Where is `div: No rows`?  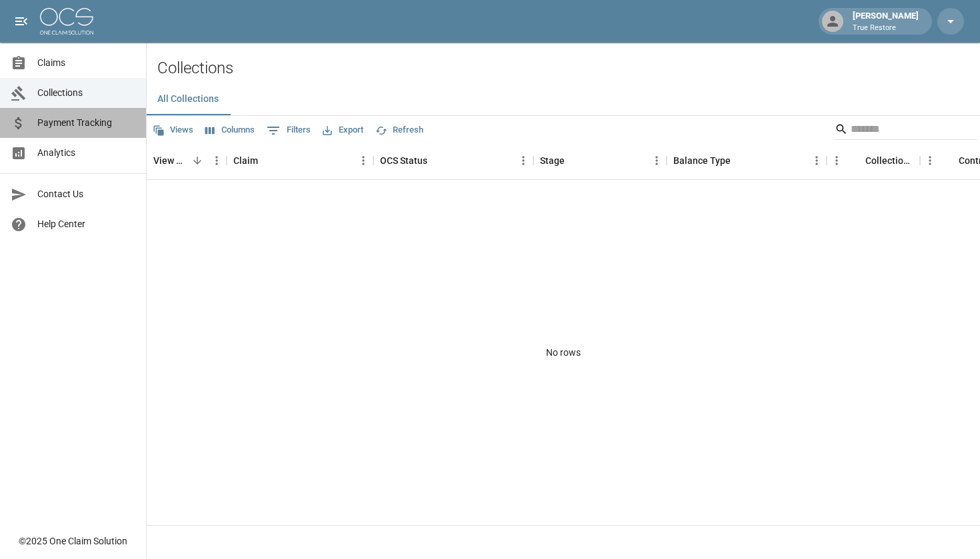 div: No rows is located at coordinates (563, 353).